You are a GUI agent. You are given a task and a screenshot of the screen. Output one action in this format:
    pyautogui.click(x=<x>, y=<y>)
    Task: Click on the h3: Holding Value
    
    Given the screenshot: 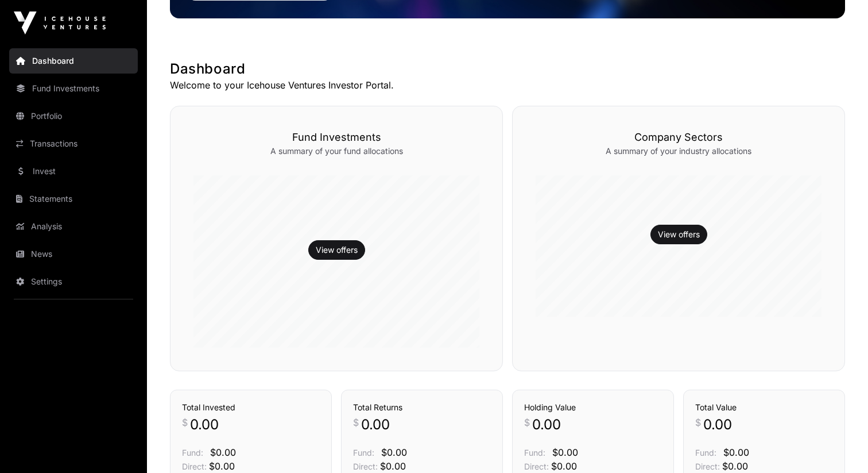 What is the action you would take?
    pyautogui.click(x=594, y=407)
    